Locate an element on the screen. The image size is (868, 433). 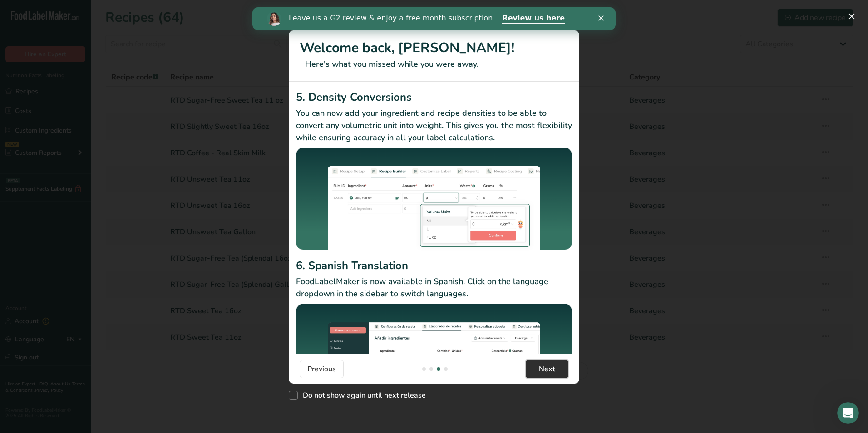
h2: 5. Density Conversions is located at coordinates (434, 97).